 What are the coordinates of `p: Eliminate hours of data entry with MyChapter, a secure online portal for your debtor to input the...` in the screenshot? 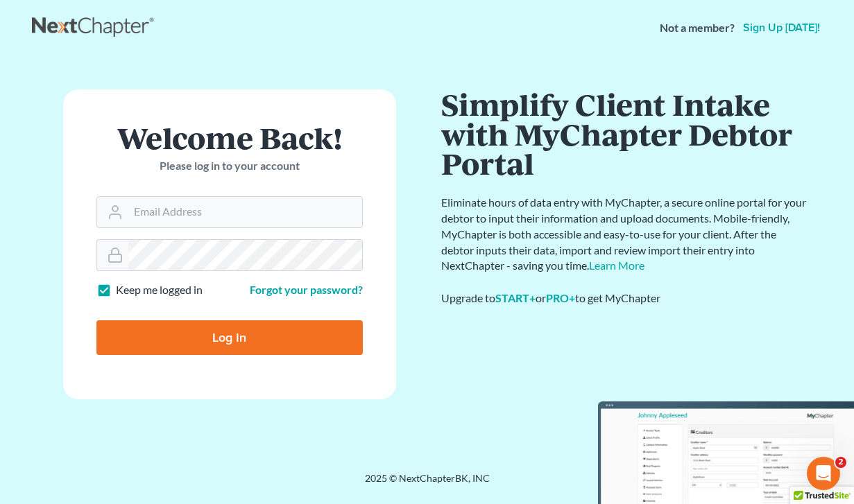 It's located at (625, 235).